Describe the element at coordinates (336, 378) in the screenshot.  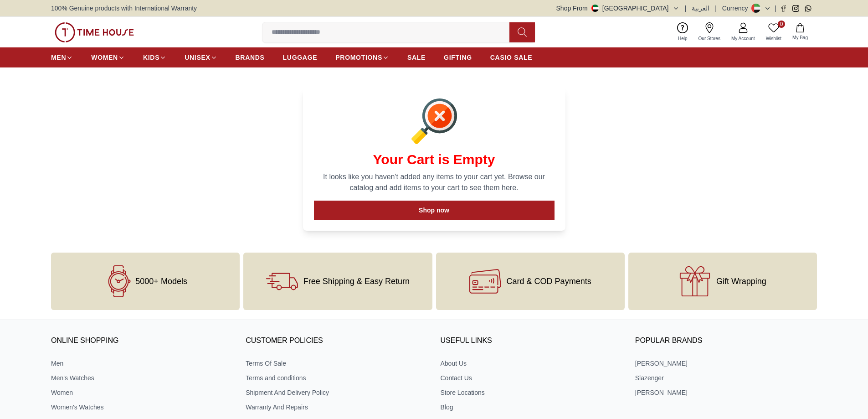
I see `a: Terms and conditions` at that location.